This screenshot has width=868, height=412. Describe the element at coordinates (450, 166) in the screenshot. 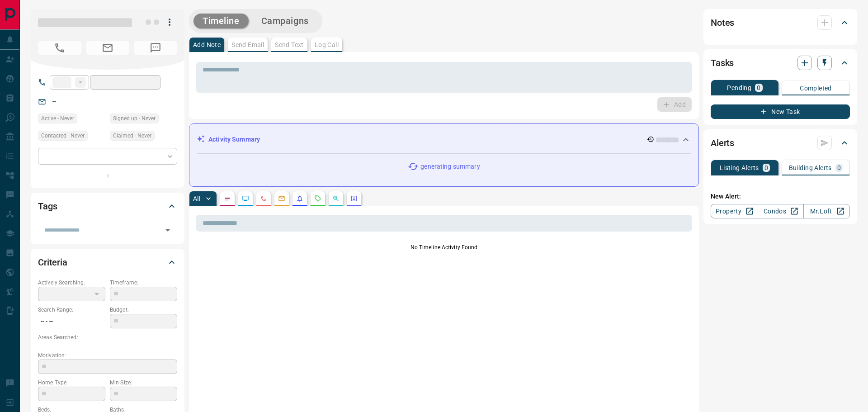

I see `p: generating summary` at that location.